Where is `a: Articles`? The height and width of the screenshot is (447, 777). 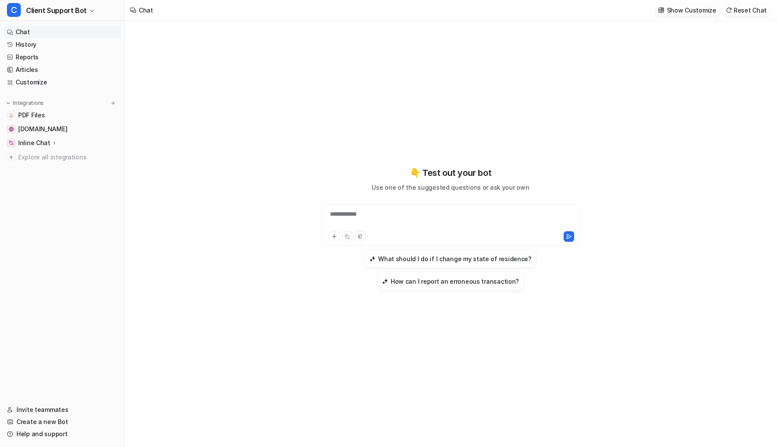
a: Articles is located at coordinates (62, 70).